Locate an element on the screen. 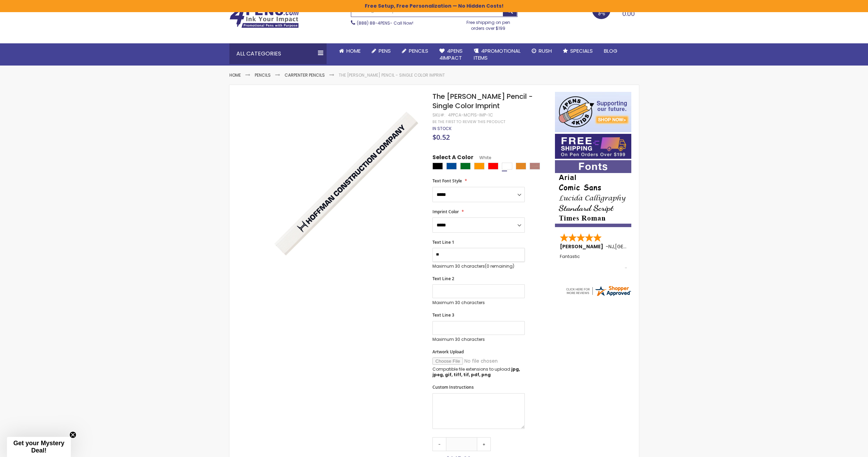 This screenshot has height=457, width=868. img: 4Pens Custom Pens and Promotional Products is located at coordinates (264, 17).